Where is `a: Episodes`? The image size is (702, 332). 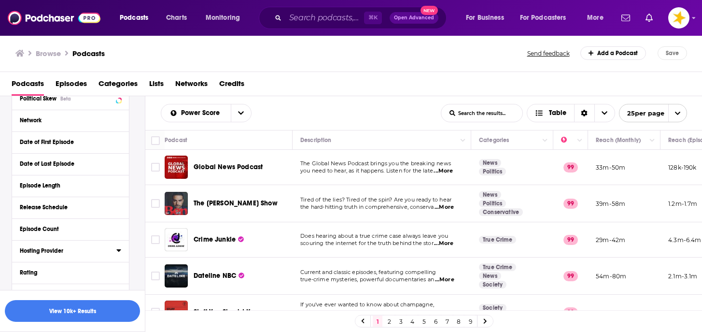 a: Episodes is located at coordinates (71, 85).